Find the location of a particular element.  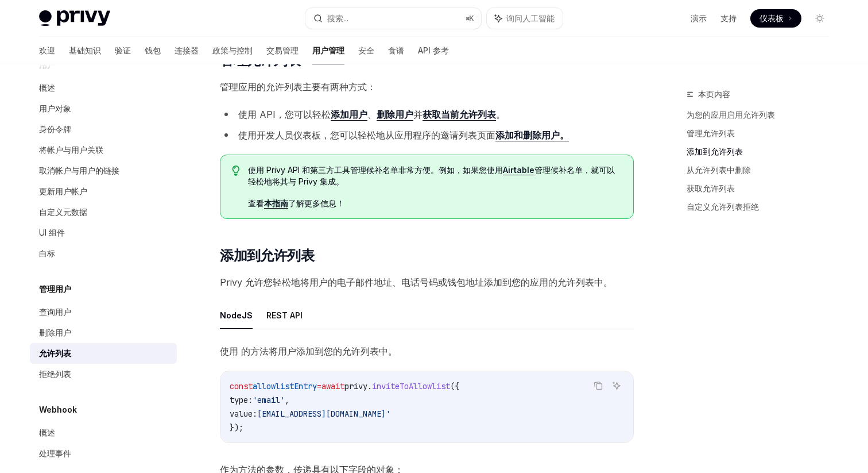

a: 允许列表 is located at coordinates (103, 354).